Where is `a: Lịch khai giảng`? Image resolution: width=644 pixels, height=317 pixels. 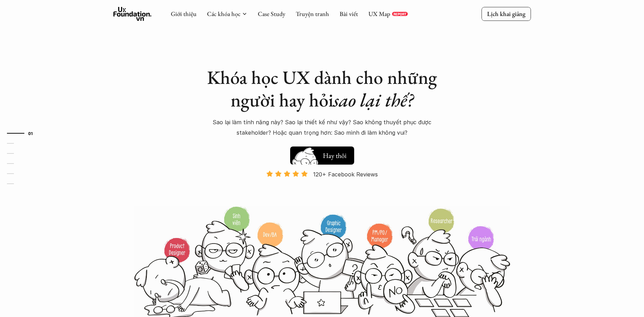
a: Lịch khai giảng is located at coordinates (506, 13).